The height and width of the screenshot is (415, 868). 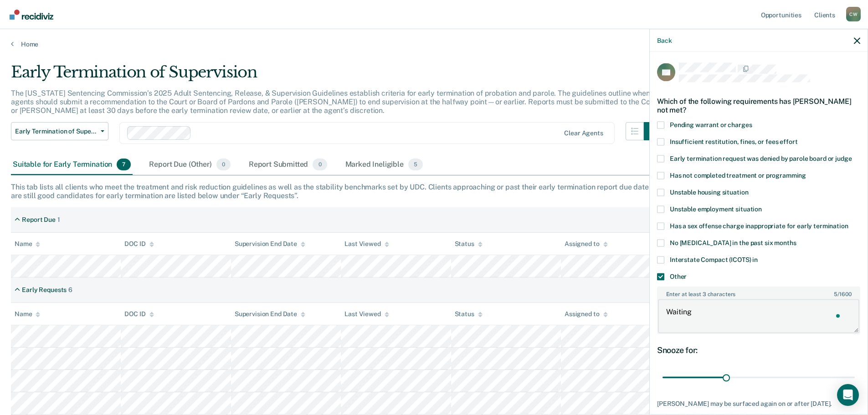 What do you see at coordinates (44, 290) in the screenshot?
I see `div: Early Requests` at bounding box center [44, 290].